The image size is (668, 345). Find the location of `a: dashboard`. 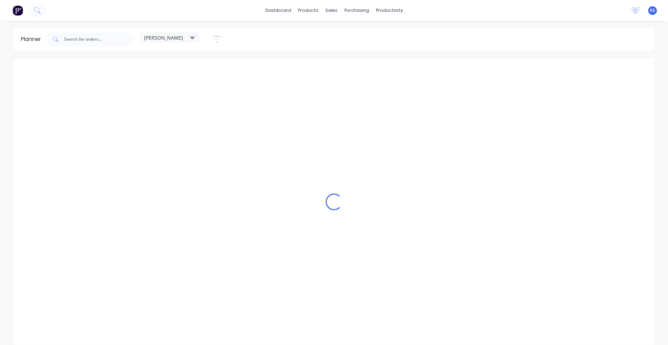

a: dashboard is located at coordinates (278, 10).